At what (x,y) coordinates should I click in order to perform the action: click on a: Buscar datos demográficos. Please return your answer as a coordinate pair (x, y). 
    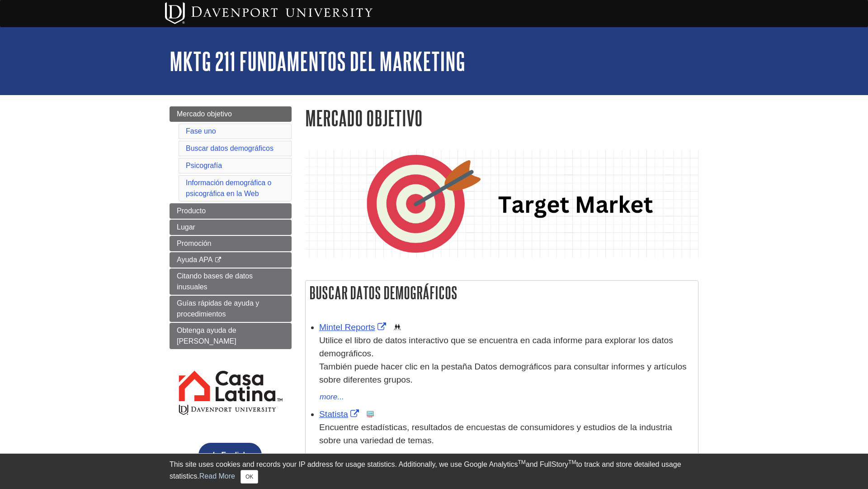
    Looking at the image, I should click on (229, 148).